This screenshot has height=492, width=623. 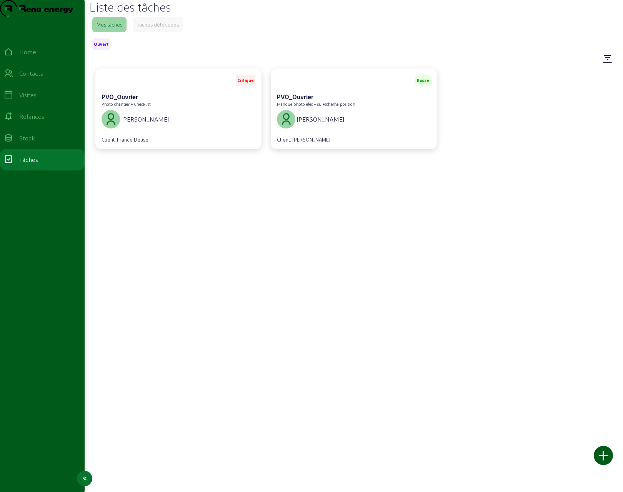 What do you see at coordinates (158, 25) in the screenshot?
I see `div: Tâches déléguées` at bounding box center [158, 25].